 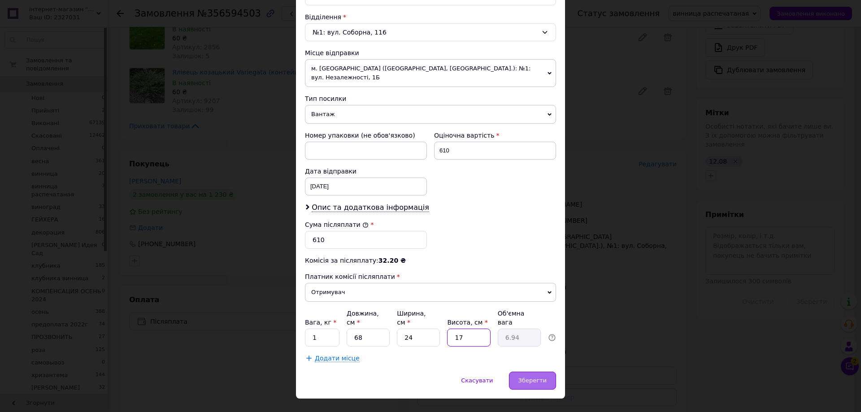 What do you see at coordinates (431, 114) in the screenshot?
I see `span: Вантаж` at bounding box center [431, 114].